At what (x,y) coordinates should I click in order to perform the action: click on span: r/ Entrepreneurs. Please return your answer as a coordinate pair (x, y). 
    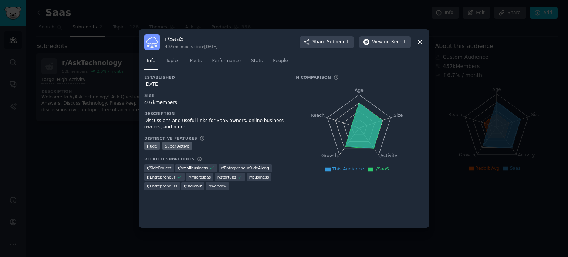
    Looking at the image, I should click on (162, 186).